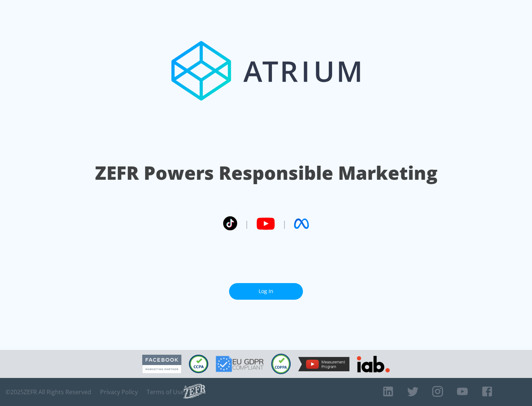 The width and height of the screenshot is (532, 406). What do you see at coordinates (266, 173) in the screenshot?
I see `h1: ZEFR Powers Responsible Marketing` at bounding box center [266, 173].